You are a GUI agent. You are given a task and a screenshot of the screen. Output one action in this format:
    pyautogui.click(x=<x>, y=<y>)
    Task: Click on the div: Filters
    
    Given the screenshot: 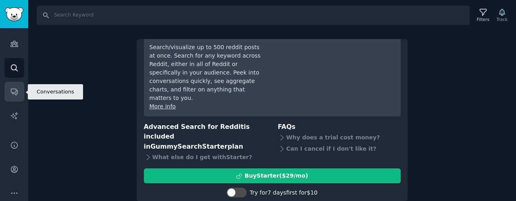 What is the action you would take?
    pyautogui.click(x=483, y=19)
    